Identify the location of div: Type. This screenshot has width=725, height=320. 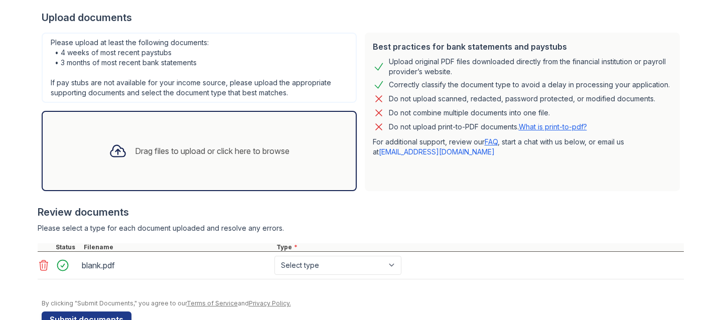
(479, 247).